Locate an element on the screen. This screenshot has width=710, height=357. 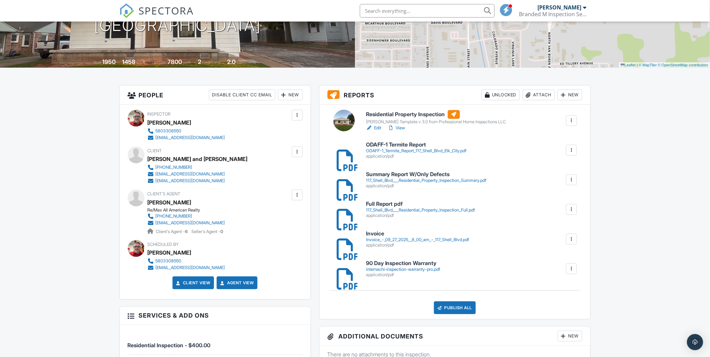
span: Built is located at coordinates (97, 62).